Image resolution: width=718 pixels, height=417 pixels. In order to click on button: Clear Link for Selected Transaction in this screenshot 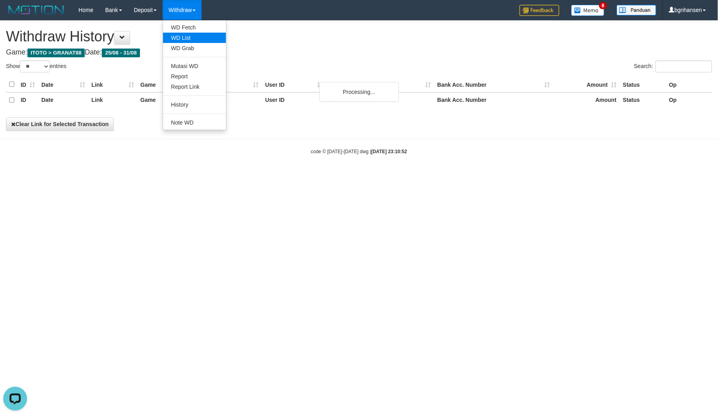, I will do `click(60, 124)`.